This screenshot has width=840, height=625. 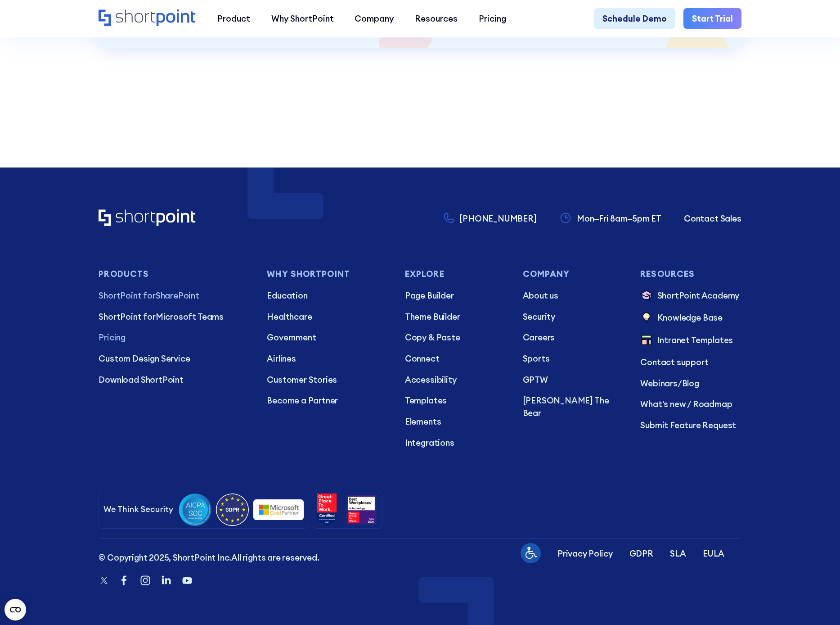 I want to click on div: Resources, so click(x=436, y=18).